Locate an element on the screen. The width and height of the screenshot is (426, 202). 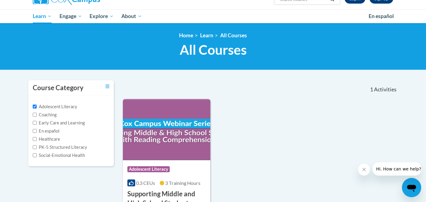
span: All Courses is located at coordinates (213, 50).